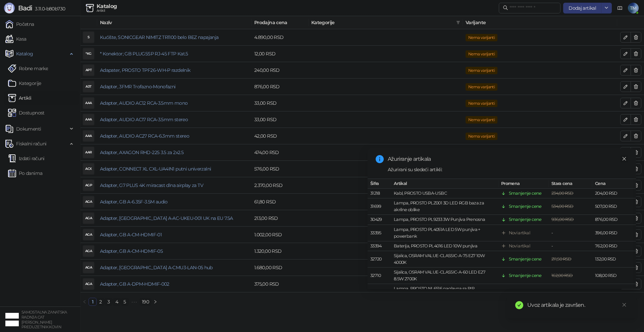 The height and width of the screenshot is (332, 644). Describe the element at coordinates (152, 185) in the screenshot. I see `a: Adapter, G7 PLUS 4K miracast dlna airplay za TV` at that location.